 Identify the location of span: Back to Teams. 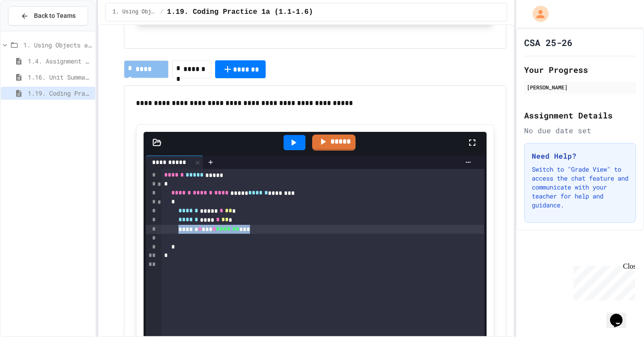
(55, 16).